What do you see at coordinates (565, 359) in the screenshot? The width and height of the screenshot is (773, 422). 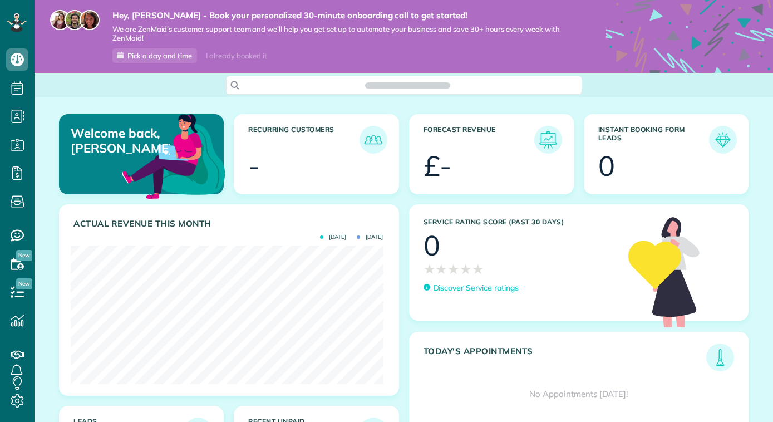 I see `h3: Today's Appointments` at bounding box center [565, 359].